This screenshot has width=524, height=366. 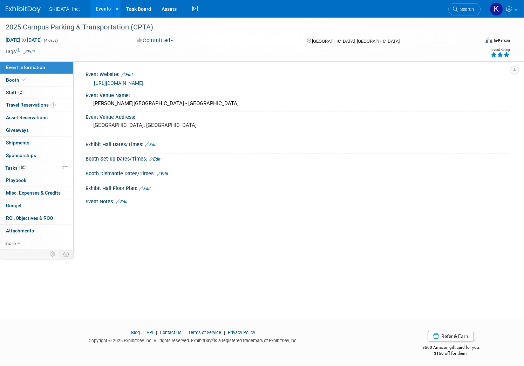 I want to click on a: Search, so click(x=465, y=9).